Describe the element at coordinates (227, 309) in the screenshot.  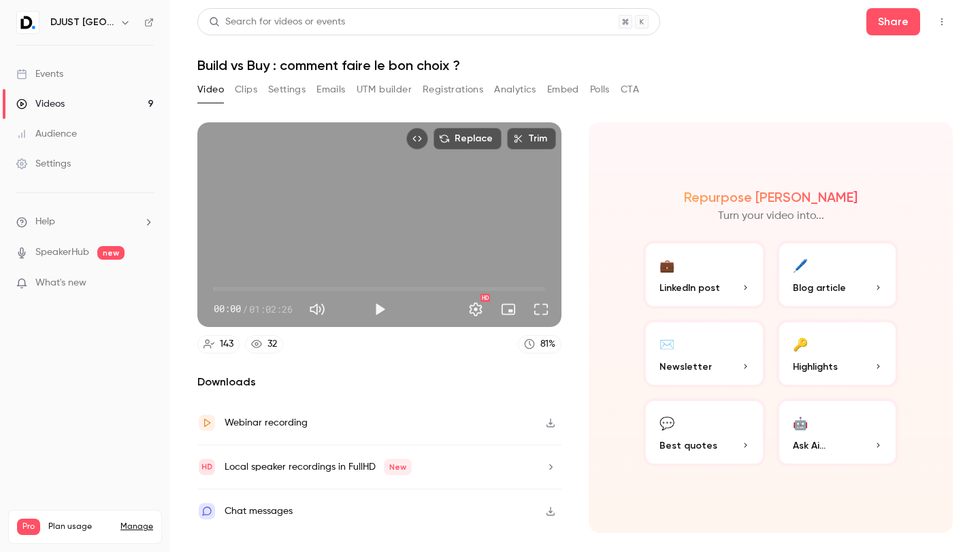
I see `span: 00:00` at that location.